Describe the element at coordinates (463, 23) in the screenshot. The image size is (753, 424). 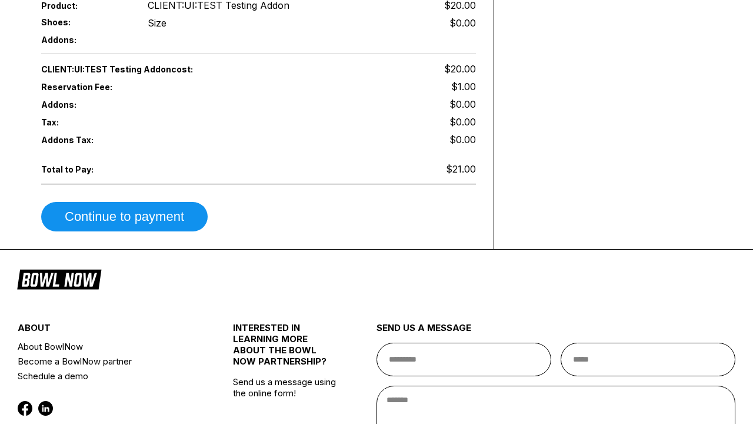
I see `div: $0.00` at that location.